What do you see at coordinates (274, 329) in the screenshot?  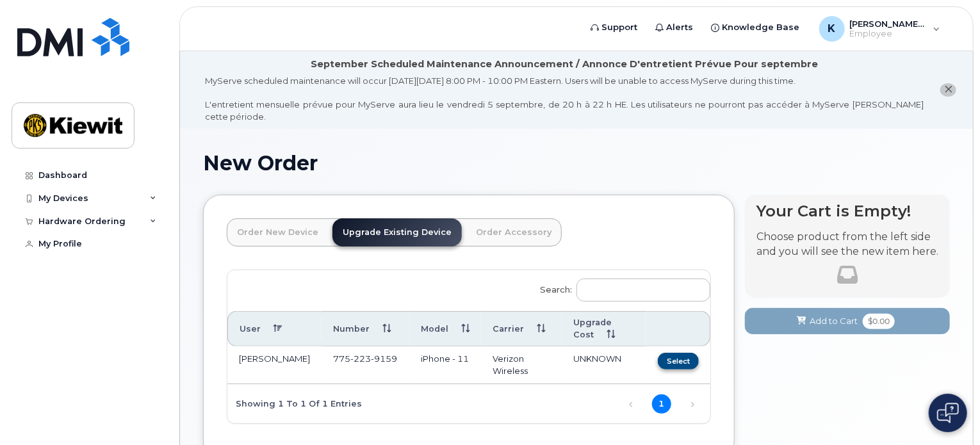 I see `th: User: activate to sort column descending` at bounding box center [274, 329].